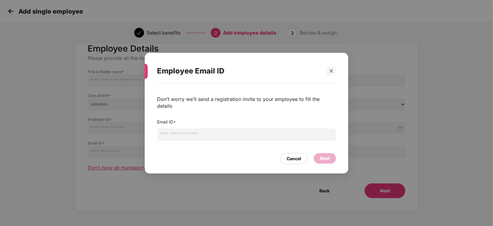 This screenshot has height=226, width=493. Describe the element at coordinates (325, 158) in the screenshot. I see `div: Next` at that location.